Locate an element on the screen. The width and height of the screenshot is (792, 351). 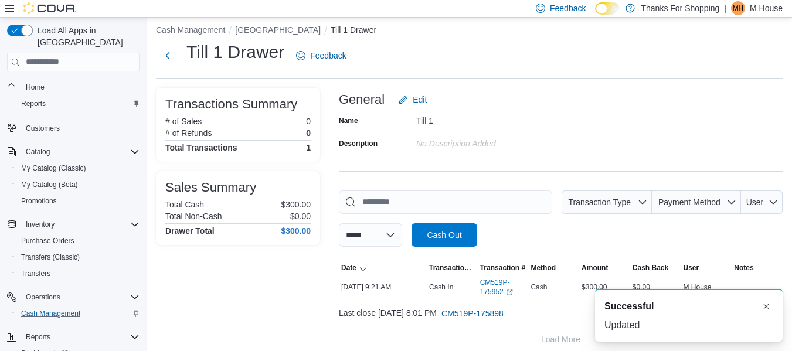
span: Transaction Type is located at coordinates (599, 202).